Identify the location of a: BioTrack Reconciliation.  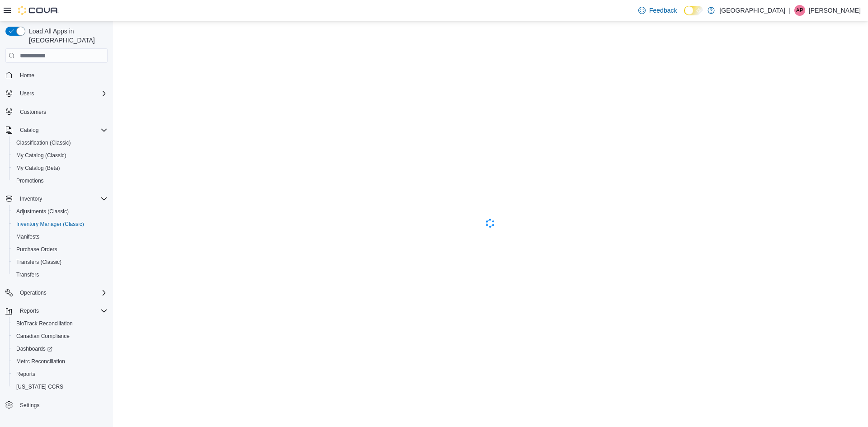
(44, 324).